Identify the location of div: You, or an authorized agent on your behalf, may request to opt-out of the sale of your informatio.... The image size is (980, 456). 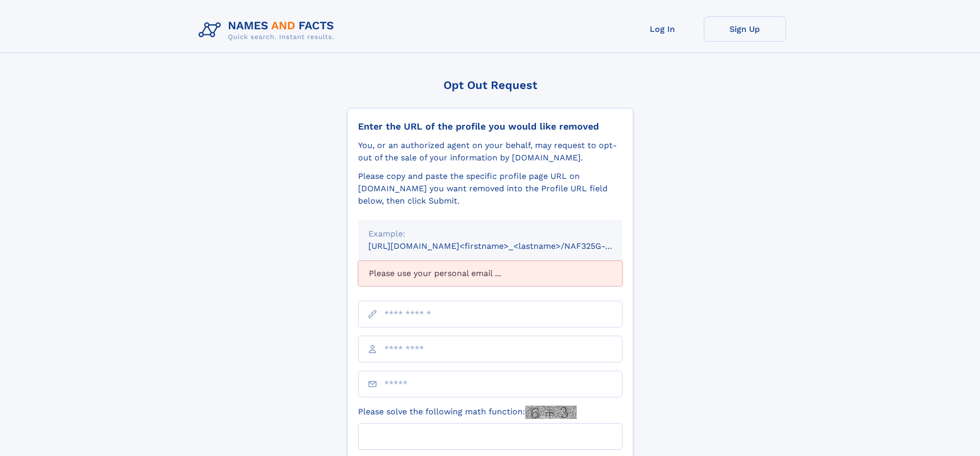
(490, 152).